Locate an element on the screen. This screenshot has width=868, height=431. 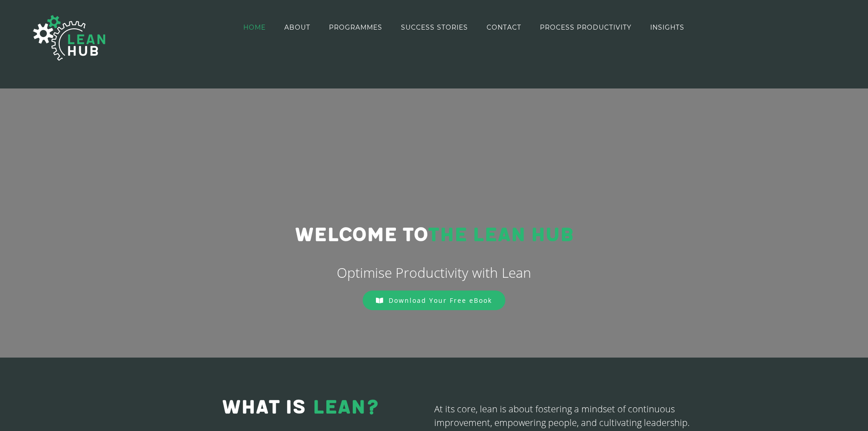
nav: Main Menu is located at coordinates (464, 27).